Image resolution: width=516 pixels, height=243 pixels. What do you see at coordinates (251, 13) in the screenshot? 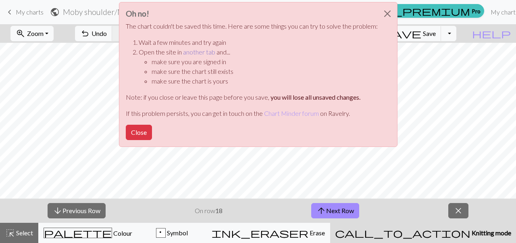
I see `h3: Oh no!` at bounding box center [251, 13].